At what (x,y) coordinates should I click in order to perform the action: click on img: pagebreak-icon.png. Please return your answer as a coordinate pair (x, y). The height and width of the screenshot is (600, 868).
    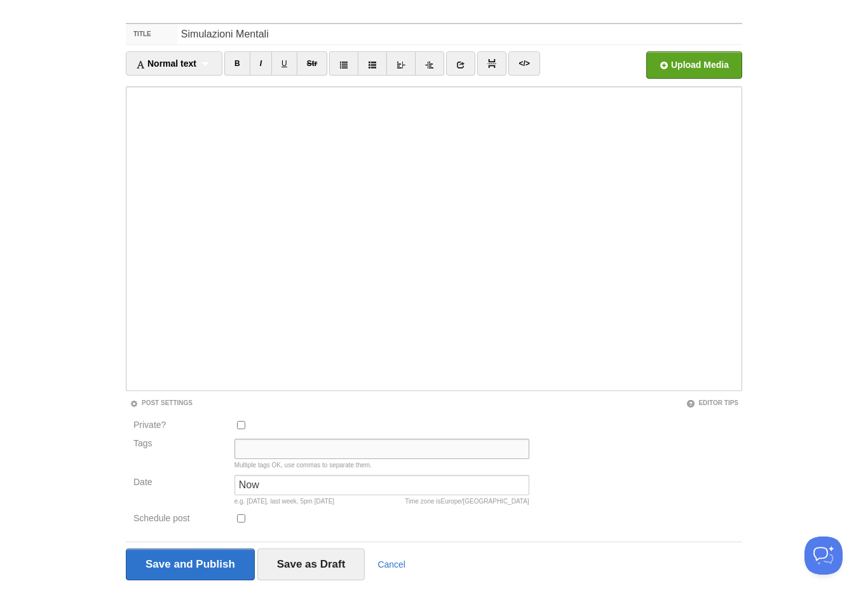
    Looking at the image, I should click on (491, 64).